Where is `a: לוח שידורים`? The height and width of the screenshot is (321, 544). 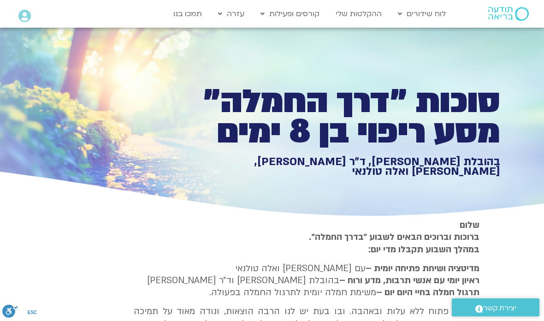
a: לוח שידורים is located at coordinates (422, 14).